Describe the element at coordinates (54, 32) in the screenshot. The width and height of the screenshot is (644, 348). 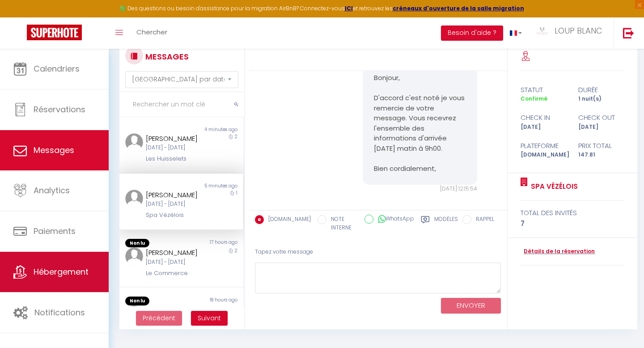
I see `img: Super Booking` at that location.